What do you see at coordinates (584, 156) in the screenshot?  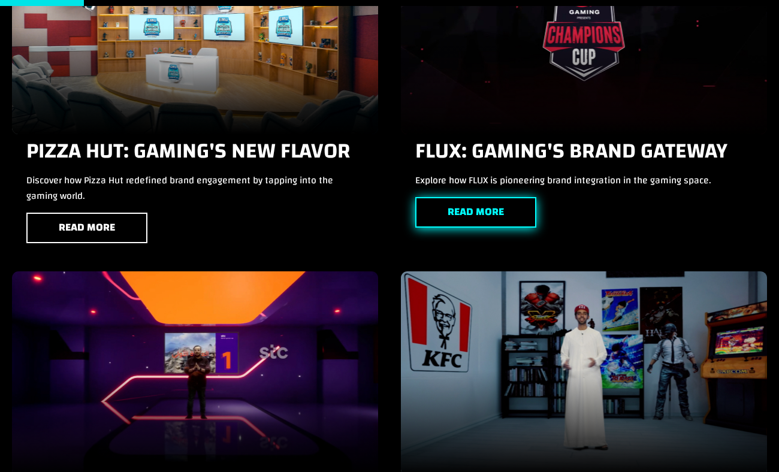 I see `h3: FLUX: Gaming's Brand Gateway` at bounding box center [584, 156].